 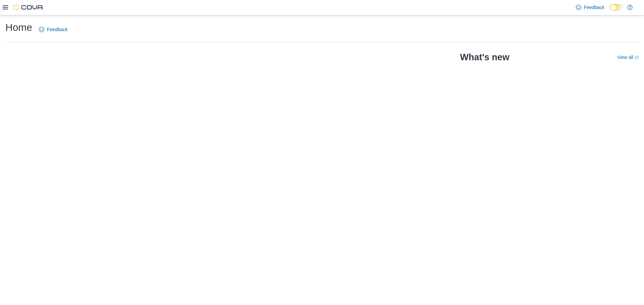 What do you see at coordinates (617, 7) in the screenshot?
I see `input: Dark Mode` at bounding box center [617, 7].